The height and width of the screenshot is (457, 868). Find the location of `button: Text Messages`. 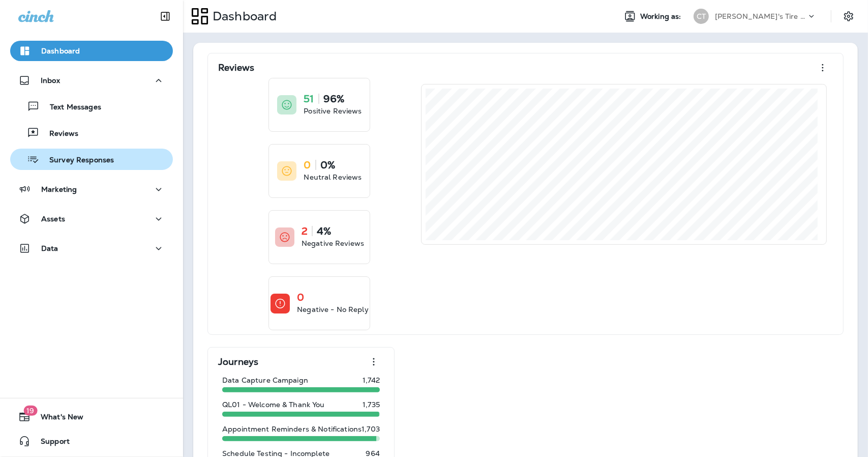

button: Text Messages is located at coordinates (92, 106).